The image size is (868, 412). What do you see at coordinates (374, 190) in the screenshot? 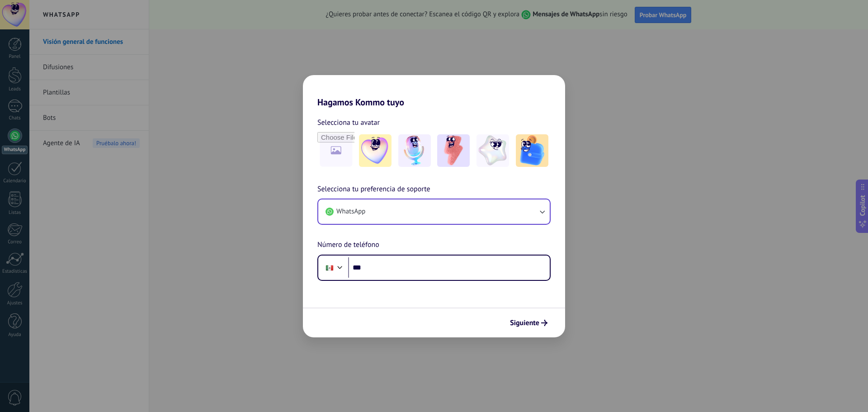
I see `span: Selecciona tu preferencia de soporte` at bounding box center [374, 190].